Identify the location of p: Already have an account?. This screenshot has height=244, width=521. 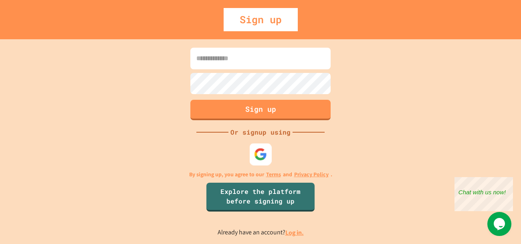
(261, 233).